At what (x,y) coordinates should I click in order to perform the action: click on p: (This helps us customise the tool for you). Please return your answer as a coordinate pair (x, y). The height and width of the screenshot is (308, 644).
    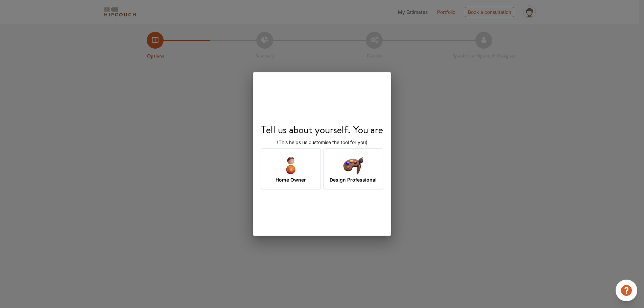
    Looking at the image, I should click on (322, 142).